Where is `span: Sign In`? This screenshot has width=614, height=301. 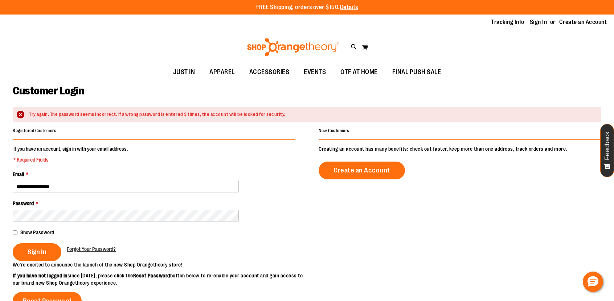 span: Sign In is located at coordinates (37, 252).